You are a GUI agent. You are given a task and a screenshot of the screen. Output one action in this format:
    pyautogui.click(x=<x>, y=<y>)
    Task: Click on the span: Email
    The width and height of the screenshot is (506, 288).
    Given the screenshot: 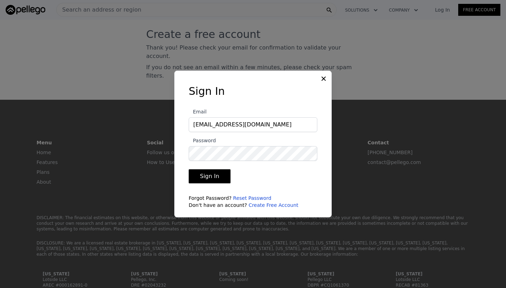 What is the action you would take?
    pyautogui.click(x=198, y=112)
    